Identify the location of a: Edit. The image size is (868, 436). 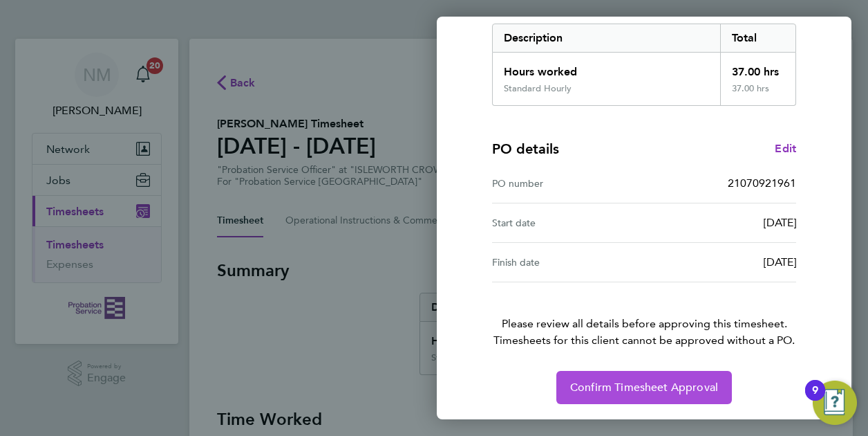
(786, 149).